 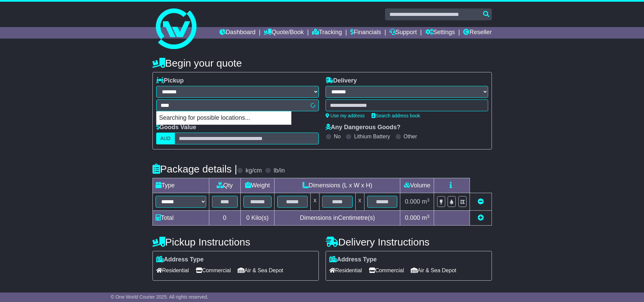 What do you see at coordinates (341, 81) in the screenshot?
I see `label: Delivery` at bounding box center [341, 81].